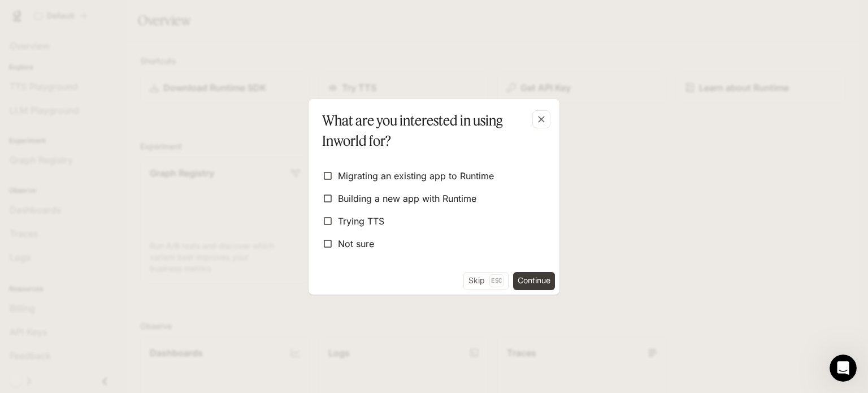  What do you see at coordinates (356, 244) in the screenshot?
I see `span: Not sure` at bounding box center [356, 244].